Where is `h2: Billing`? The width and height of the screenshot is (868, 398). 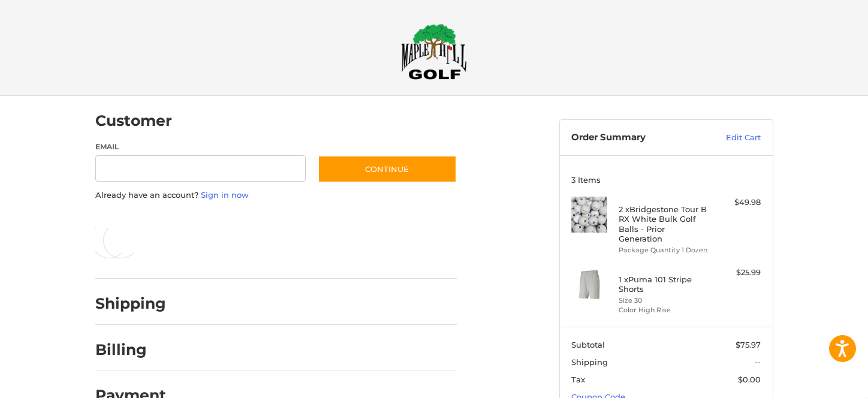
h2: Billing is located at coordinates (130, 349).